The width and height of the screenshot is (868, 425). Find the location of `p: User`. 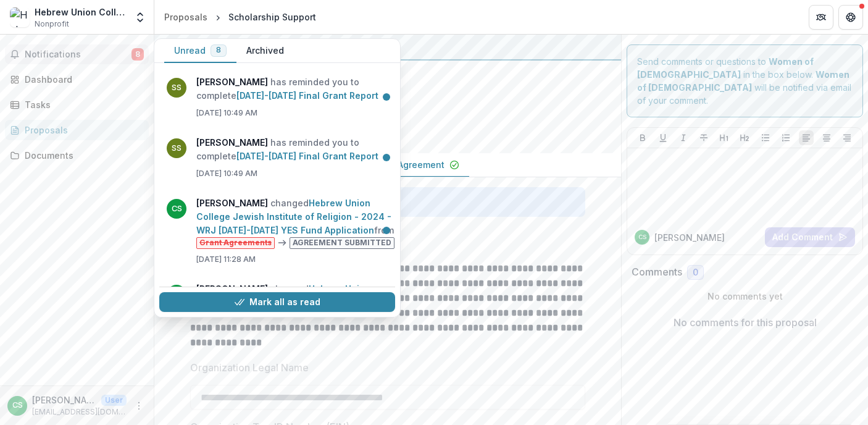

p: User is located at coordinates (114, 400).